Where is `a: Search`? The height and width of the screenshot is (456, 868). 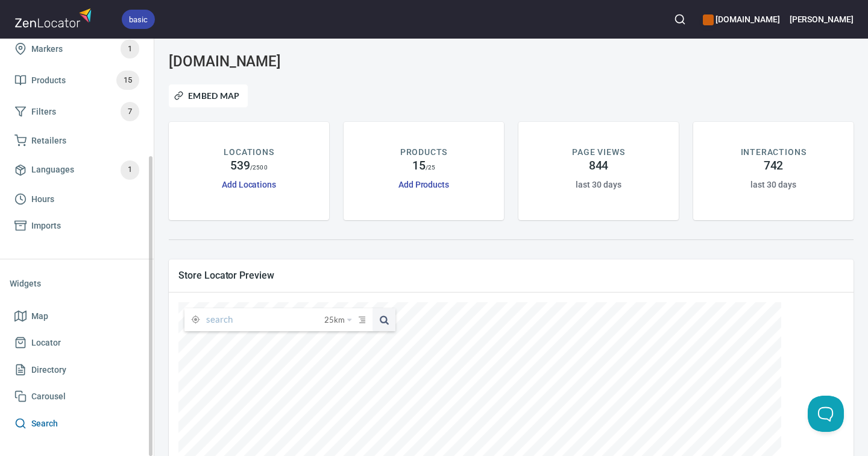
a: Search is located at coordinates (77, 423).